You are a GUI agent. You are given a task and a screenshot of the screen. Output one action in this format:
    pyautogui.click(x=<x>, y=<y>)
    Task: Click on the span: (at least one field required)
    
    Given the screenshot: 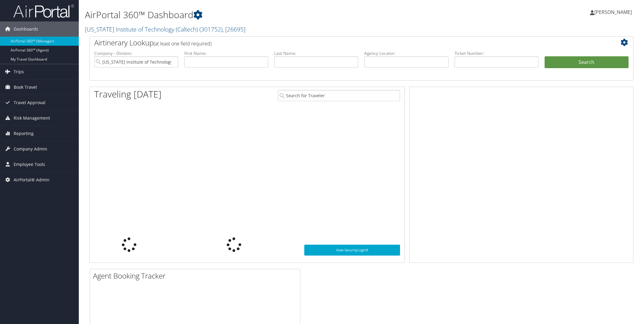 What is the action you would take?
    pyautogui.click(x=182, y=43)
    